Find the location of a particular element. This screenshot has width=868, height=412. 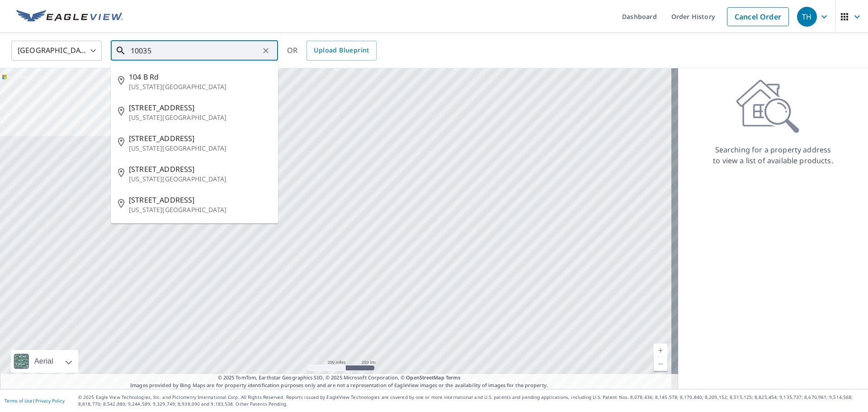

div: Aerial is located at coordinates (44, 361).